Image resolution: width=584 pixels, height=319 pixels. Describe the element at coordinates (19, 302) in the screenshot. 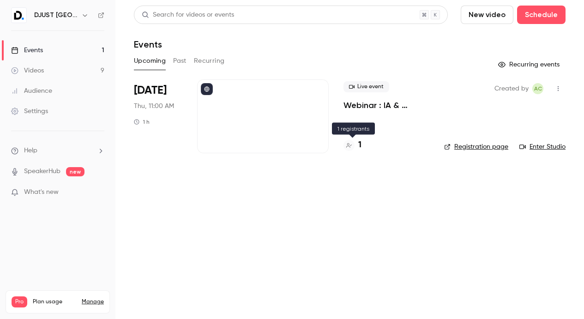

I see `span: Pro` at that location.